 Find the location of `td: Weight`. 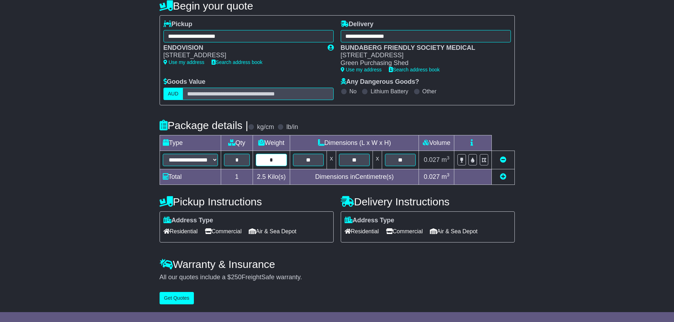

td: Weight is located at coordinates (271, 143).